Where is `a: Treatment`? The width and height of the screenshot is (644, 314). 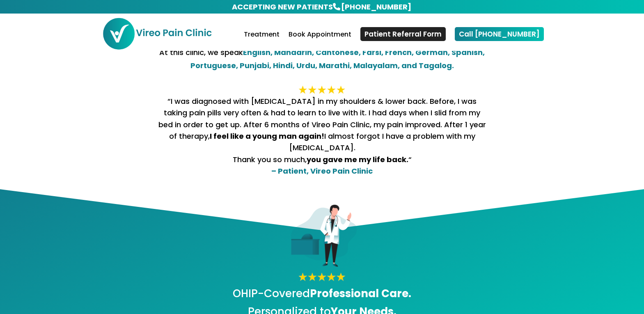
a: Treatment is located at coordinates (261, 41).